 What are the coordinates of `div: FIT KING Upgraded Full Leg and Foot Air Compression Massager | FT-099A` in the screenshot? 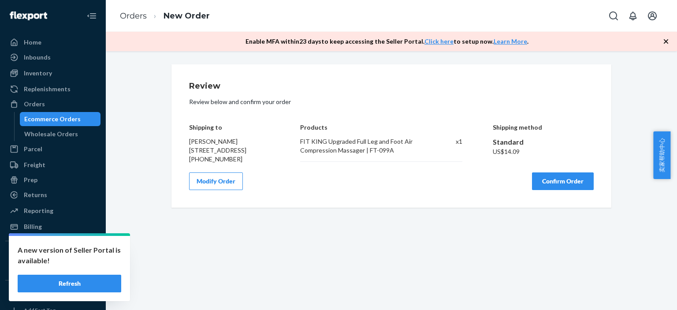 It's located at (363, 146).